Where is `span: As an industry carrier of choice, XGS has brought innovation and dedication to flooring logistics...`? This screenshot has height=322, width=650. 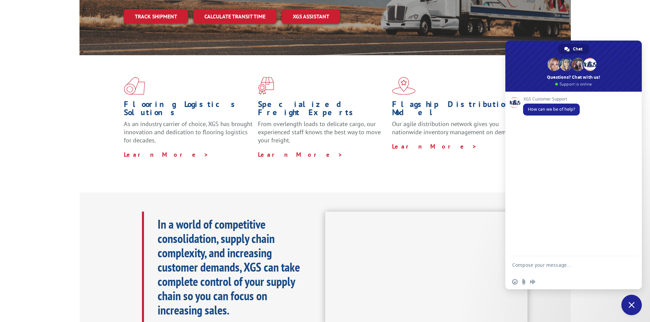 span: As an industry carrier of choice, XGS has brought innovation and dedication to flooring logistics... is located at coordinates (188, 132).